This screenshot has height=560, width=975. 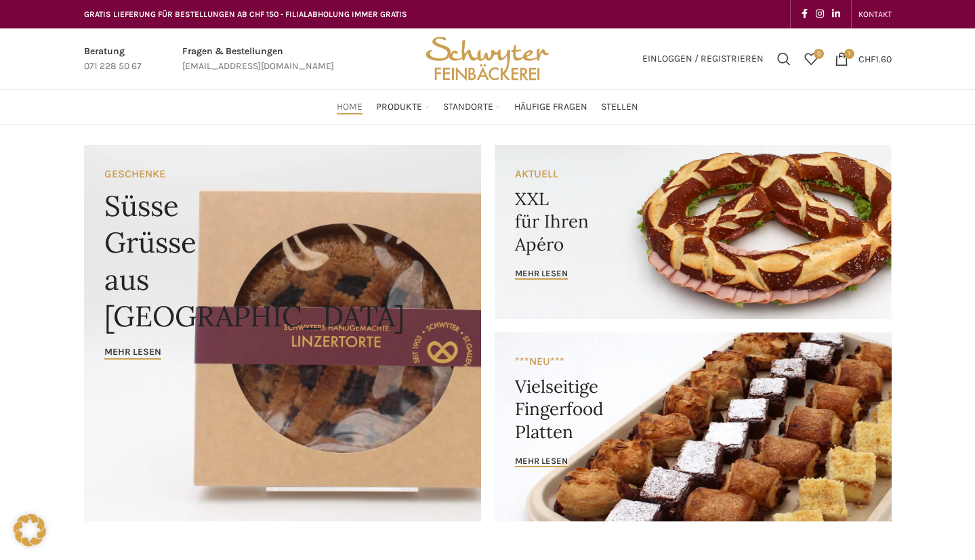 What do you see at coordinates (350, 107) in the screenshot?
I see `a: Home` at bounding box center [350, 107].